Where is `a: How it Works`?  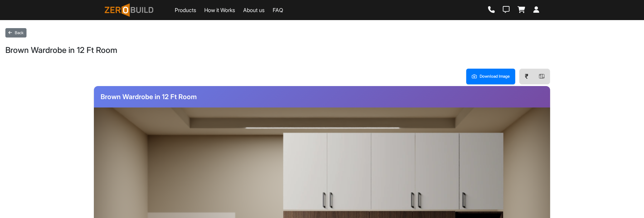
a: How it Works is located at coordinates (220, 10).